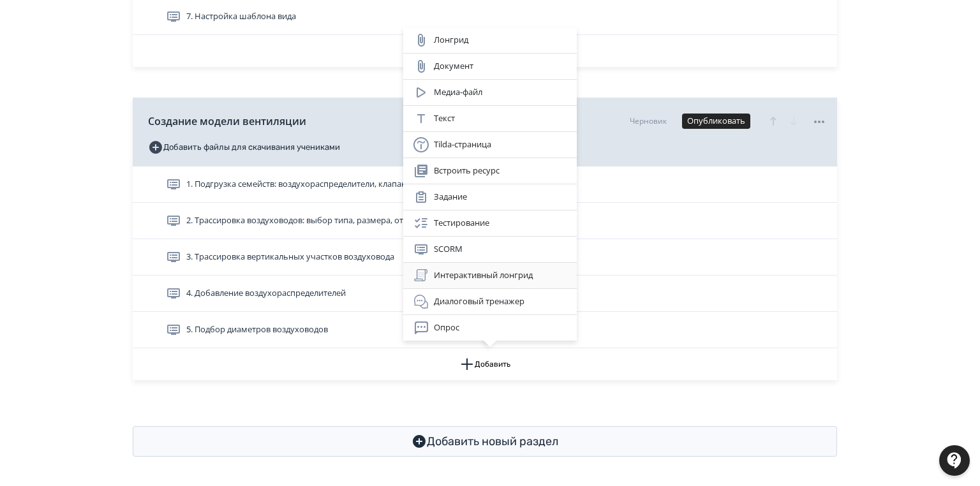 The width and height of the screenshot is (980, 486). I want to click on div: Текст, so click(490, 119).